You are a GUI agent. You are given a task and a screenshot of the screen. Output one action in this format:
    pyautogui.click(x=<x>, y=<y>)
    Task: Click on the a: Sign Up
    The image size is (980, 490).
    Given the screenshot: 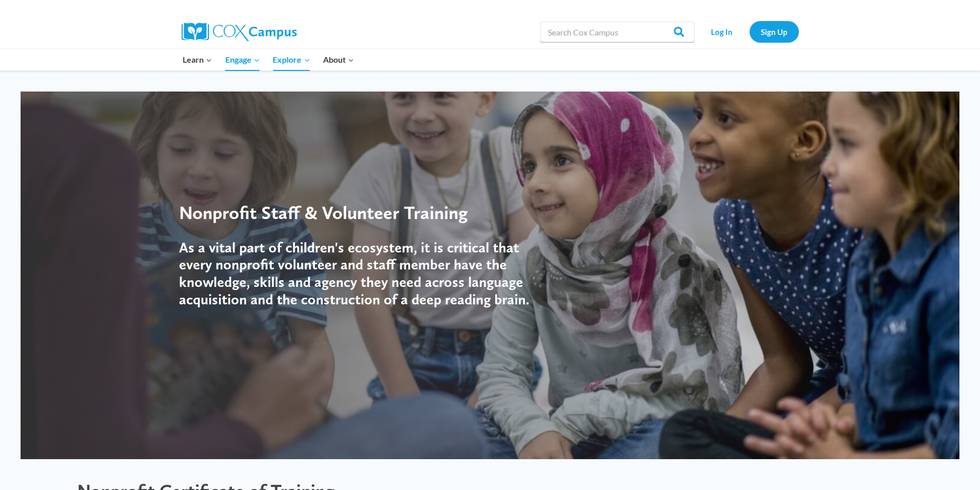 What is the action you would take?
    pyautogui.click(x=774, y=32)
    